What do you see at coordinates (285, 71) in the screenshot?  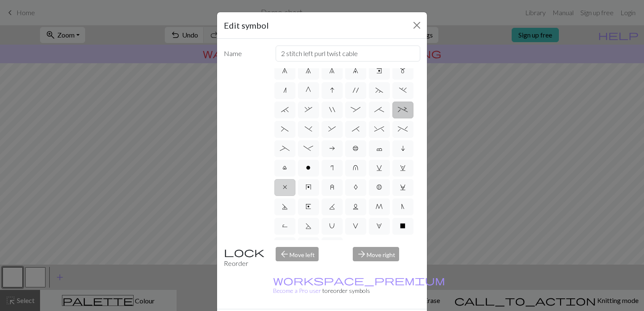 I see `span: 6` at bounding box center [285, 71].